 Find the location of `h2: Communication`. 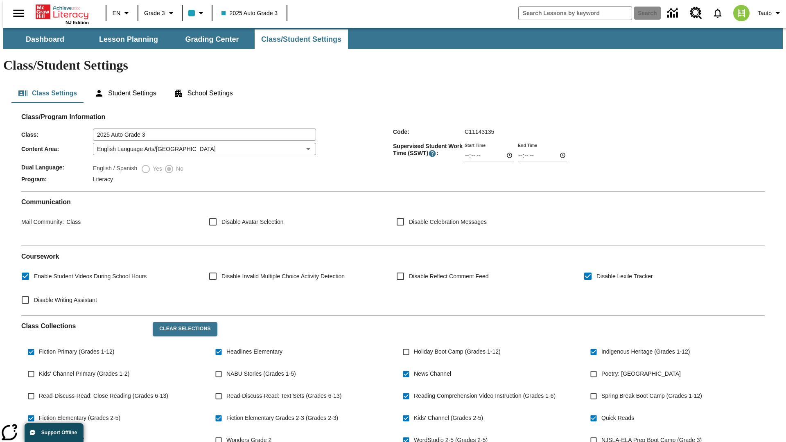

h2: Communication is located at coordinates (393, 202).